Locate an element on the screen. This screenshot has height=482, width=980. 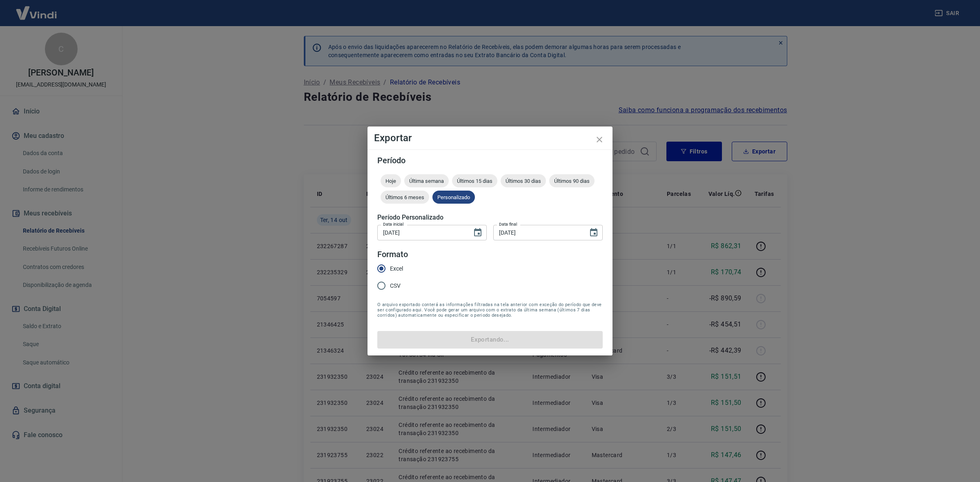
span: Últimos 30 dias is located at coordinates (523, 181).